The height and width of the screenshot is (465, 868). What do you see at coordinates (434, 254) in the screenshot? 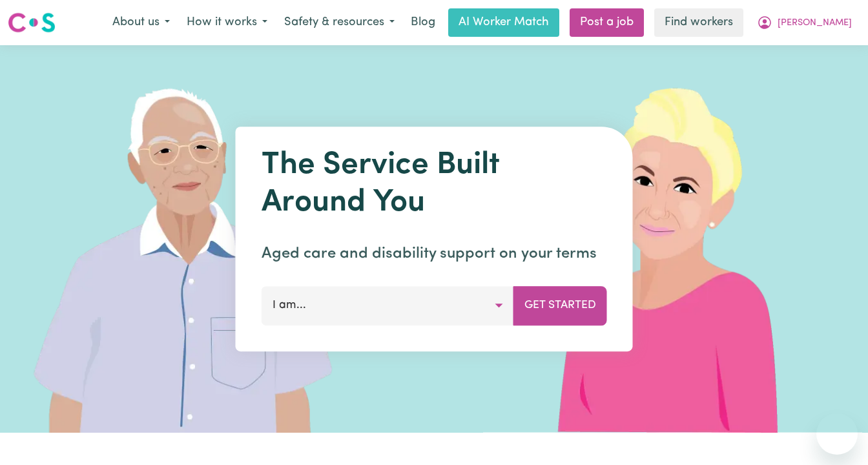
I see `p: Aged care and disability support on your terms` at bounding box center [434, 254].